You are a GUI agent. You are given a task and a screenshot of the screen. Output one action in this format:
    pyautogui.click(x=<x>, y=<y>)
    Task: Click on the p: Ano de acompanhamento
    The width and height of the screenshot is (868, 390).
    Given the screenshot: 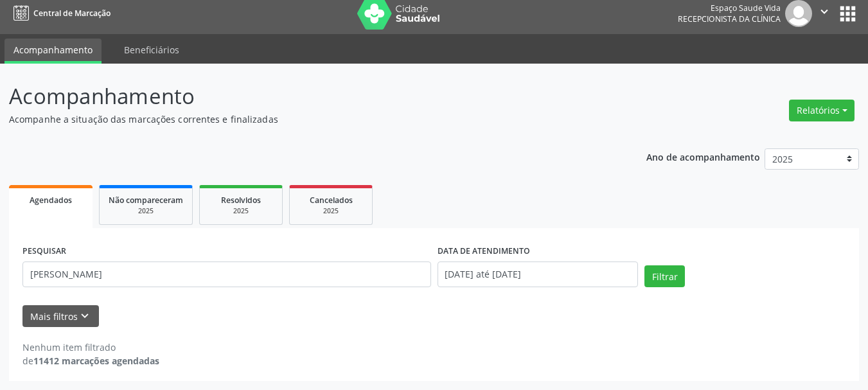 What is the action you would take?
    pyautogui.click(x=703, y=156)
    